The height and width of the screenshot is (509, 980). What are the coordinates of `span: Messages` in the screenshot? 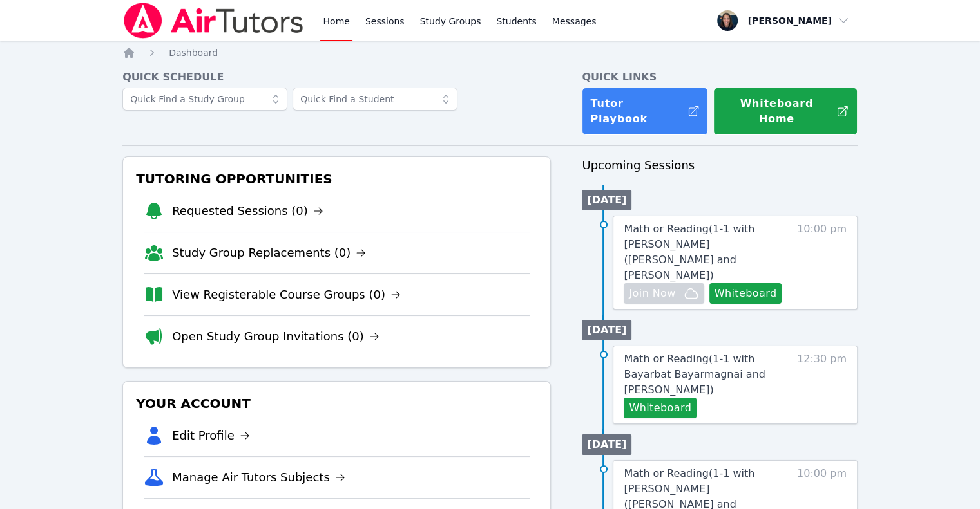 It's located at (574, 22).